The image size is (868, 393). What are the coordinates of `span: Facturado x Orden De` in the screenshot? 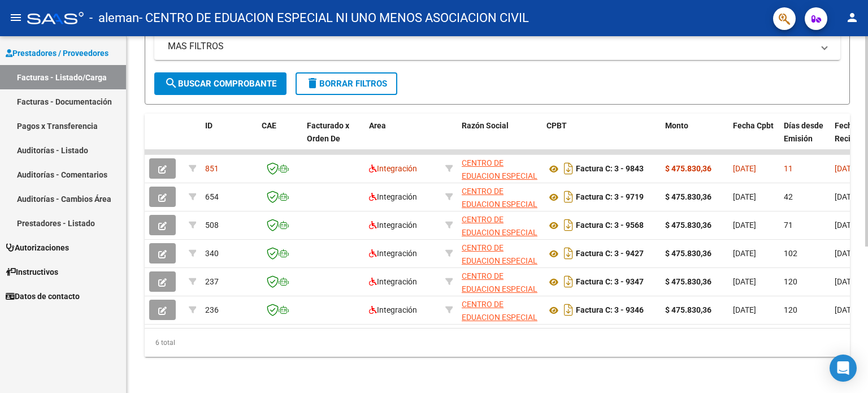 It's located at (327, 132).